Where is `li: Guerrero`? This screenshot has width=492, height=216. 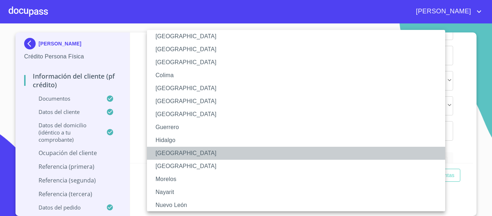
li: Guerrero is located at coordinates (299, 127).